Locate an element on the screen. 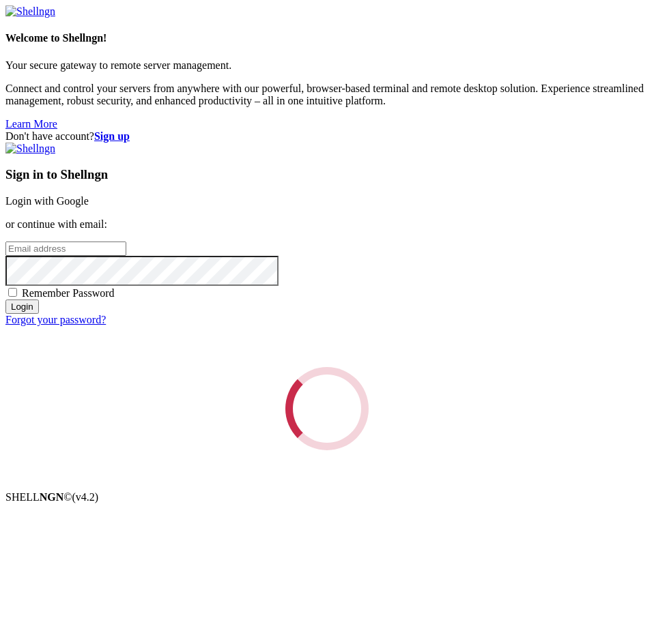 This screenshot has width=654, height=644. h4: Welcome to Shellngn! is located at coordinates (327, 38).